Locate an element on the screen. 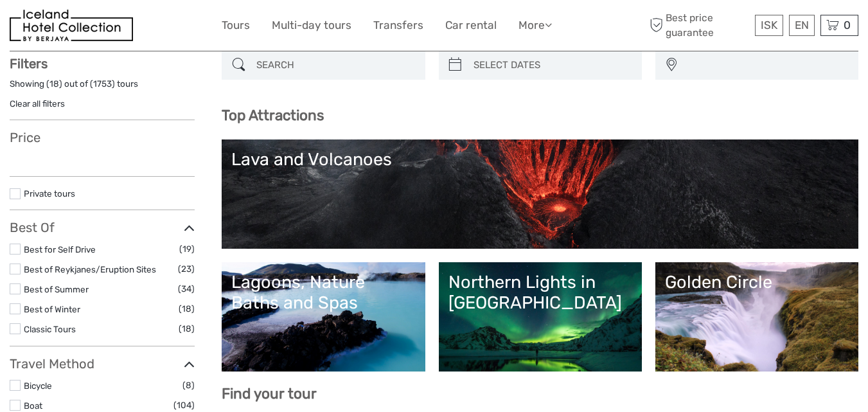 The width and height of the screenshot is (868, 412). a: Best of Summer is located at coordinates (56, 289).